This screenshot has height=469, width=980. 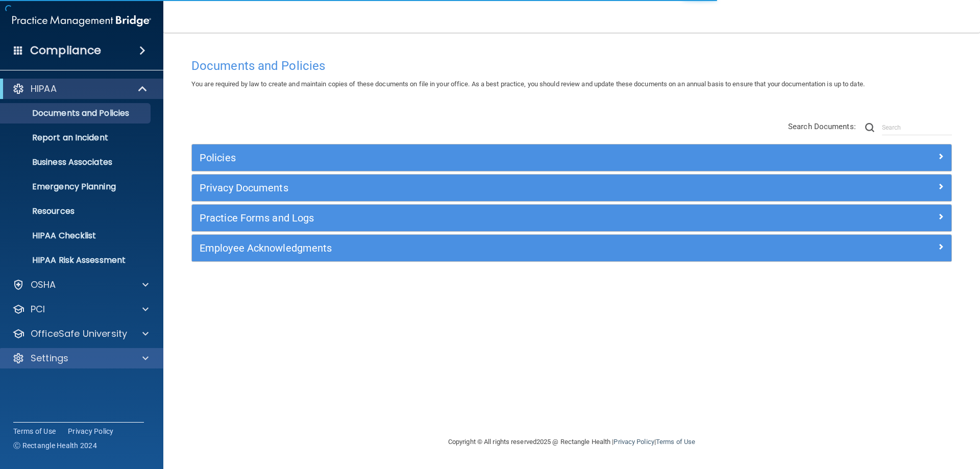 I want to click on span: Ⓒ Rectangle Health 2024, so click(x=55, y=445).